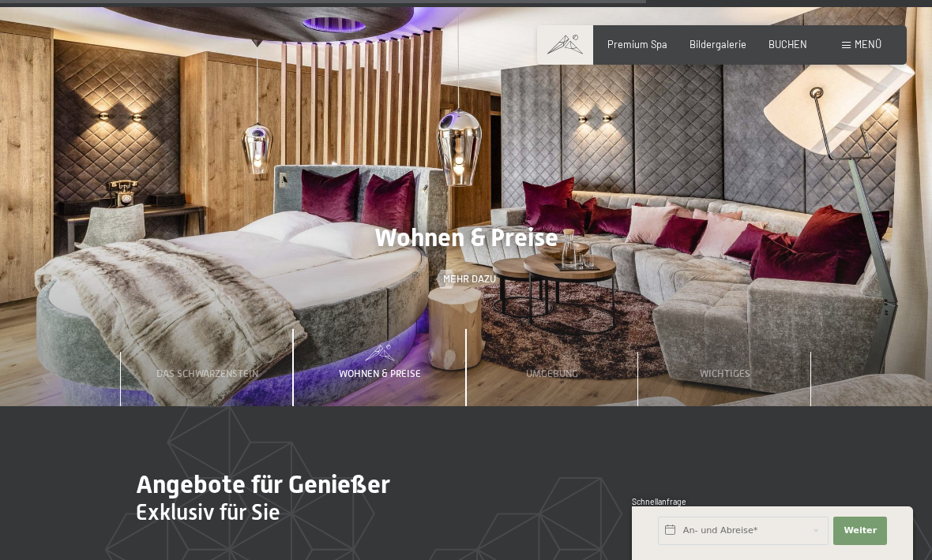  Describe the element at coordinates (208, 512) in the screenshot. I see `span: Exklusiv für Sie` at that location.